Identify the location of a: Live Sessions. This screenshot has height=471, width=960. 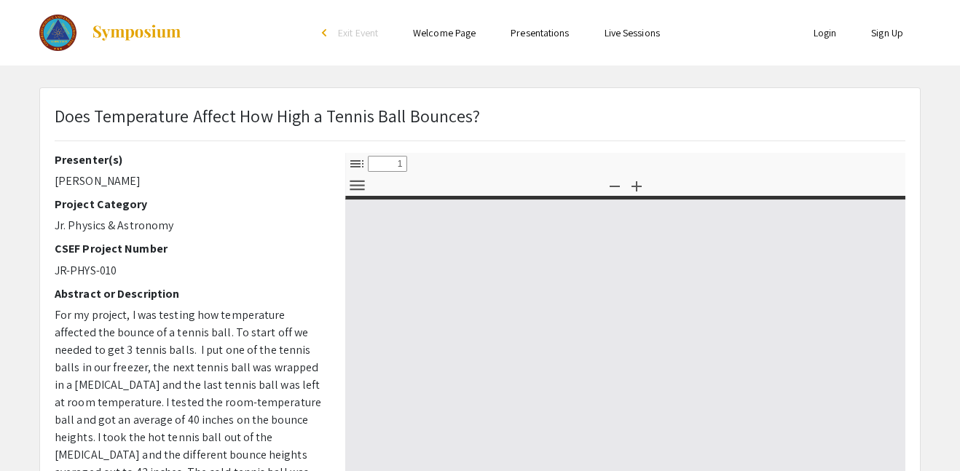
(632, 33).